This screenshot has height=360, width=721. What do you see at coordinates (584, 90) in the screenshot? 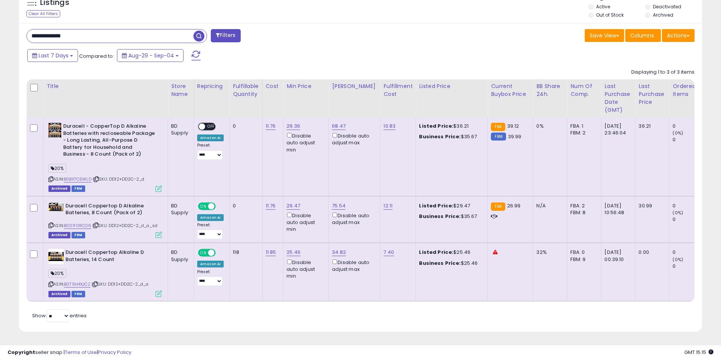
I see `div: Num of Comp.` at bounding box center [584, 90].